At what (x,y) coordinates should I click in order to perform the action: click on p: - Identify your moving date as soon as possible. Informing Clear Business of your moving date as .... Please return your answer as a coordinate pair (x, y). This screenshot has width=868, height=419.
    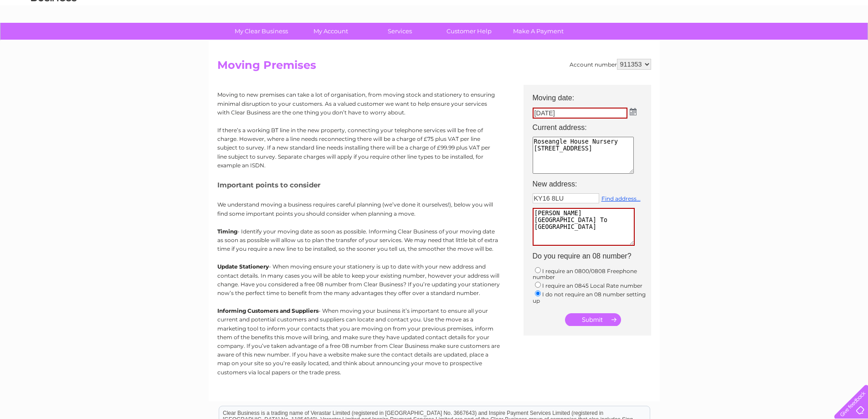
    Looking at the image, I should click on (358, 241).